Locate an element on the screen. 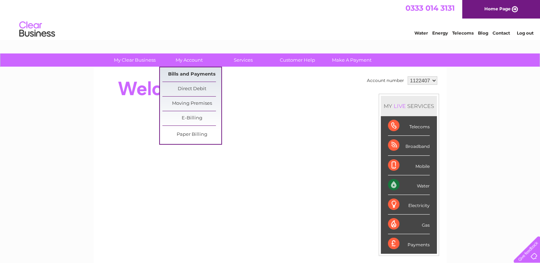 Image resolution: width=540 pixels, height=263 pixels. a: 0333 014 3131 is located at coordinates (430, 8).